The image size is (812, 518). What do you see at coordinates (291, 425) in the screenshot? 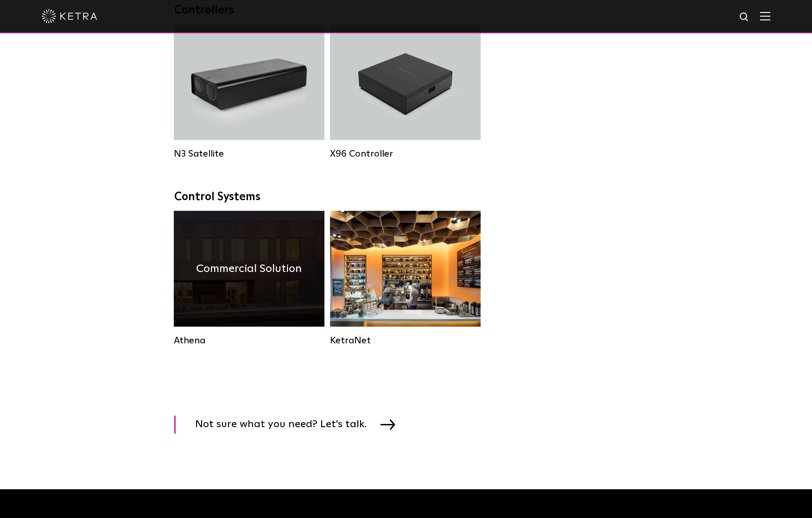
I see `a: Not sure what you need? Let's talk.` at bounding box center [291, 425].